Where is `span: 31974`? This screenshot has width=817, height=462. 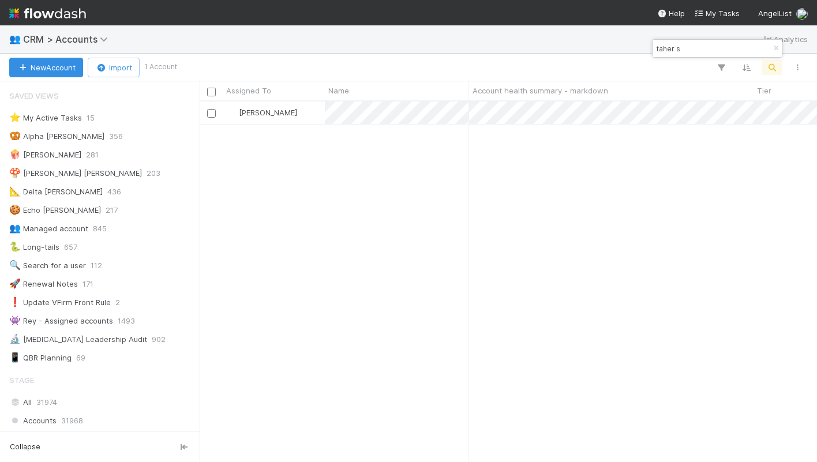
span: 31974 is located at coordinates (47, 402).